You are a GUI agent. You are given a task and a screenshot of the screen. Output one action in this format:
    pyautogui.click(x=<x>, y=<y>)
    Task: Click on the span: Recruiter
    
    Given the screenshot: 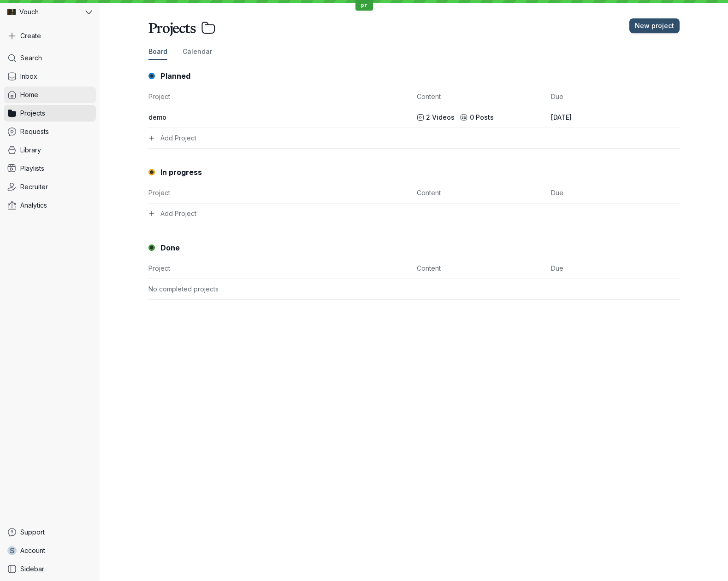 What is the action you would take?
    pyautogui.click(x=34, y=187)
    